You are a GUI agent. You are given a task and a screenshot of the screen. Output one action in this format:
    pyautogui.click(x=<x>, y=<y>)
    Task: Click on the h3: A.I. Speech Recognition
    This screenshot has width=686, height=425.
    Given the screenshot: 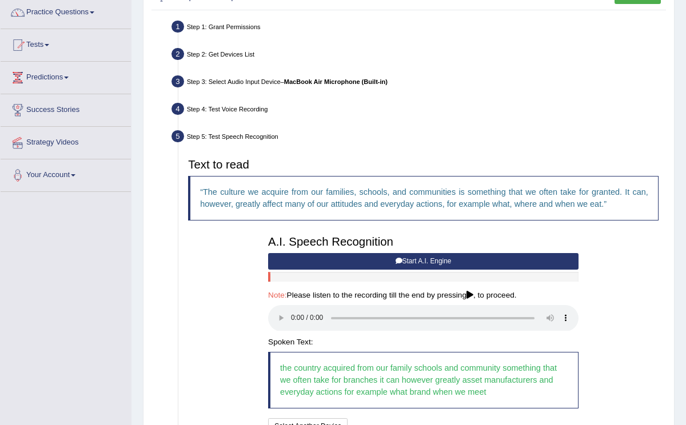 What is the action you would take?
    pyautogui.click(x=423, y=242)
    